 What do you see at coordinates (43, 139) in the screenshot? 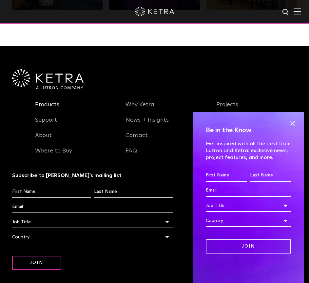
I see `a: About` at bounding box center [43, 139].